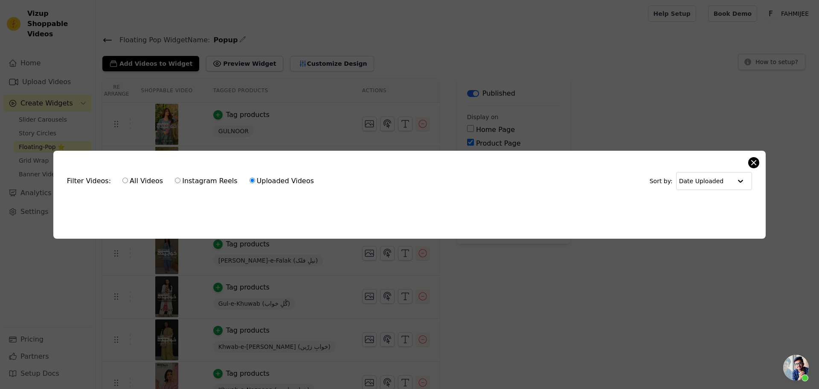 The image size is (819, 389). What do you see at coordinates (754, 163) in the screenshot?
I see `button: Close modal` at bounding box center [754, 163].